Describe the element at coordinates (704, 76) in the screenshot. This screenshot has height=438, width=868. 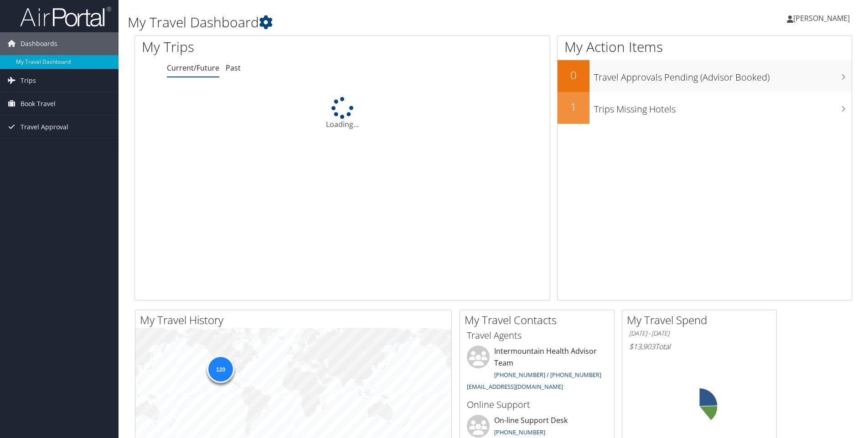
I see `a: 0Travel Approvals Pending (Advisor Booked)` at that location.